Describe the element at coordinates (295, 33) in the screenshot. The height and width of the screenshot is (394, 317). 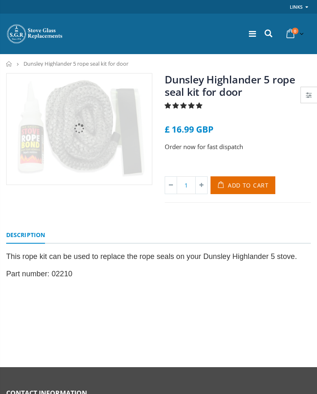
I see `a: 0` at that location.